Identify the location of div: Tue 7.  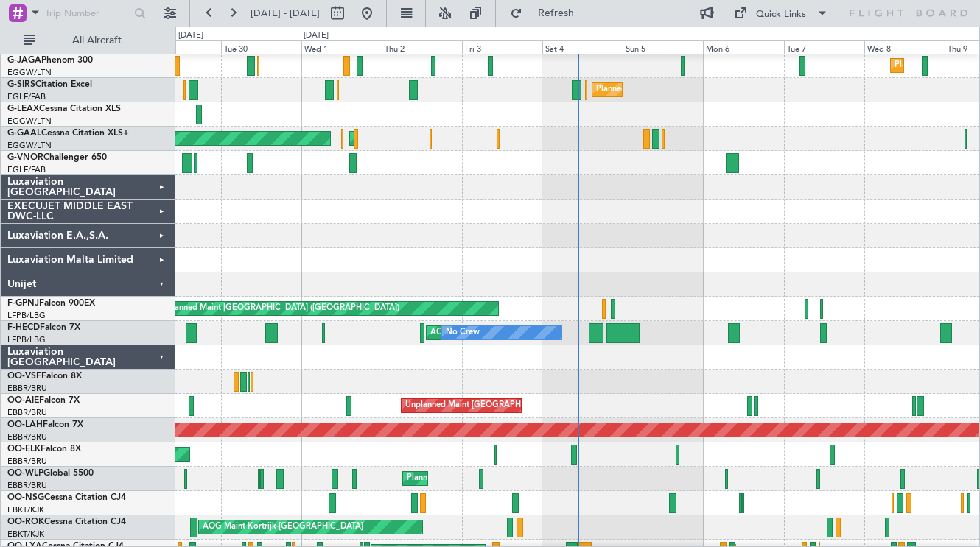
(824, 47).